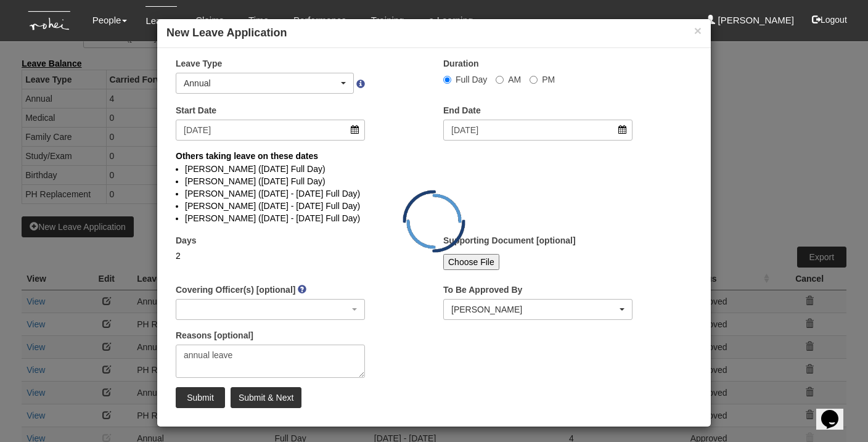  I want to click on input: Submit, so click(201, 398).